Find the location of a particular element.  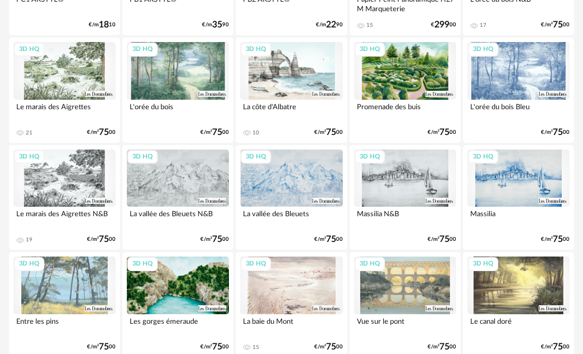

div: La côte d'Albatre is located at coordinates (291, 111).